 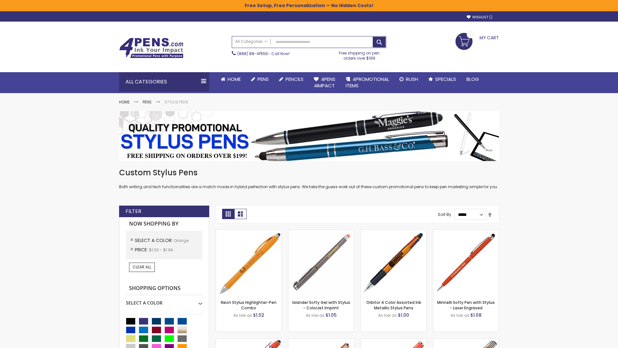 I want to click on a: Avendale Velvet Touch Stylus Gel Pen-Orange, so click(x=321, y=341).